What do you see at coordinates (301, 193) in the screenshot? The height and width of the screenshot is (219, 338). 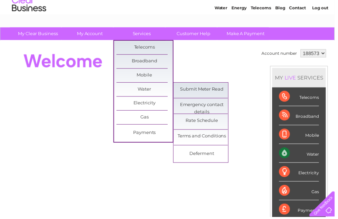 I see `div: Gas` at bounding box center [301, 193].